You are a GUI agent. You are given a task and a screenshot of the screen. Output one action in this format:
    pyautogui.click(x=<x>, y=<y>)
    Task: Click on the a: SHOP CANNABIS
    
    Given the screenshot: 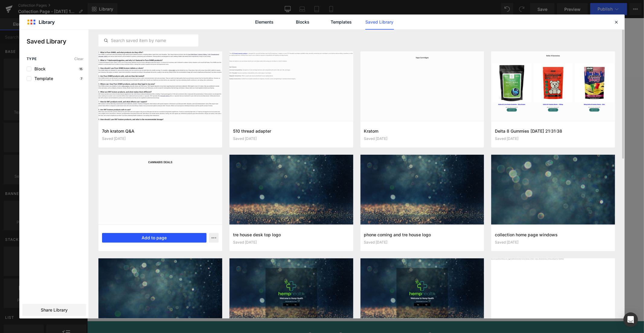 What is the action you would take?
    pyautogui.click(x=152, y=49)
    